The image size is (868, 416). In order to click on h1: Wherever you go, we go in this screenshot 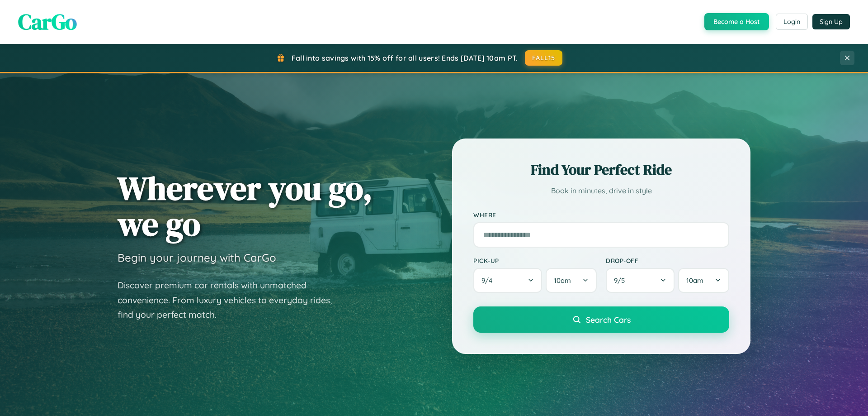, I will do `click(245, 206)`.